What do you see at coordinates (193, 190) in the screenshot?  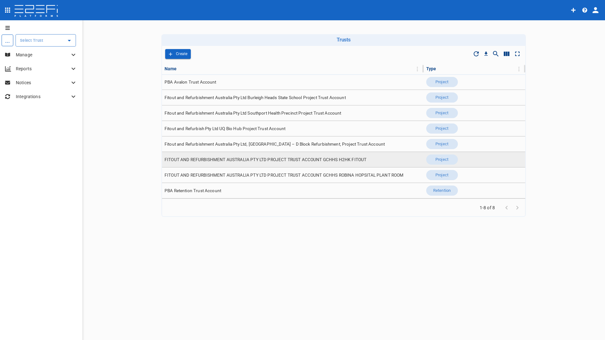 I see `span: PBA Retention Trust Account` at bounding box center [193, 190].